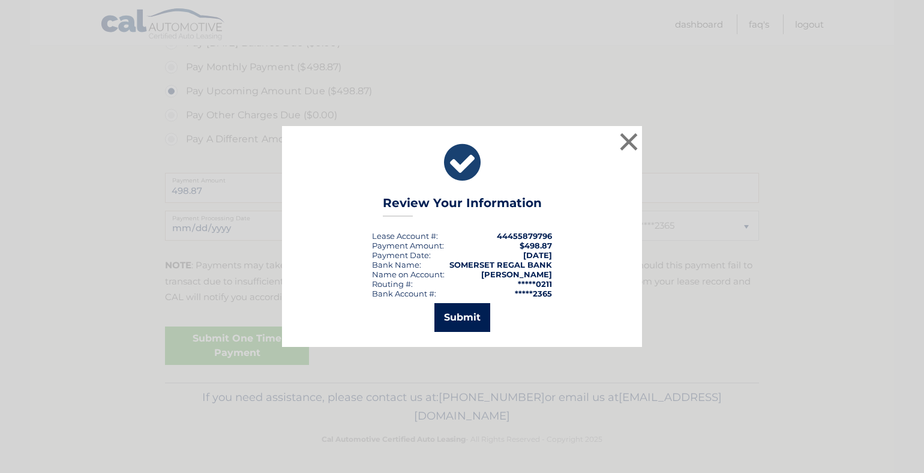 The height and width of the screenshot is (473, 924). What do you see at coordinates (408, 245) in the screenshot?
I see `div: Payment Amount:` at bounding box center [408, 245].